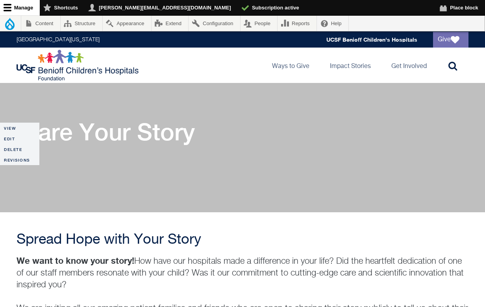 The width and height of the screenshot is (485, 307). I want to click on a: Appearance, so click(127, 23).